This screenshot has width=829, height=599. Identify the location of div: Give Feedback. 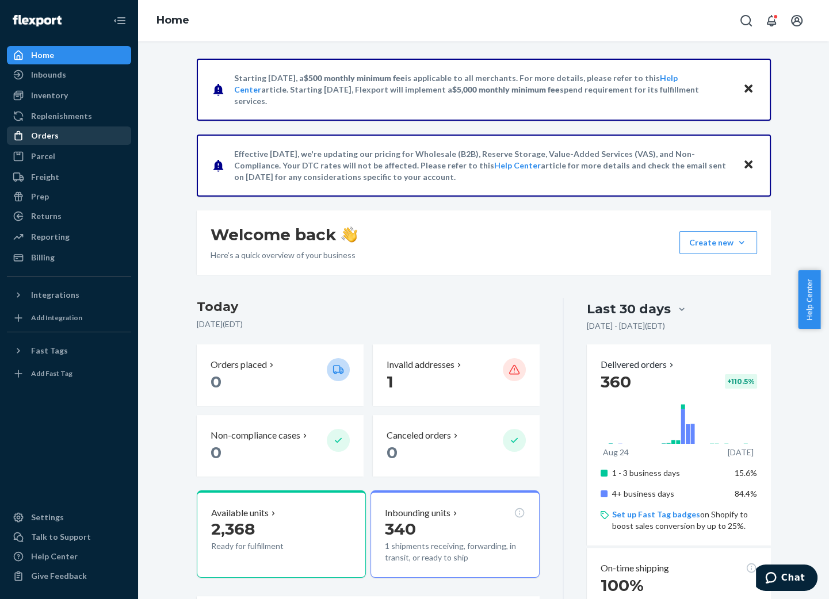
(59, 576).